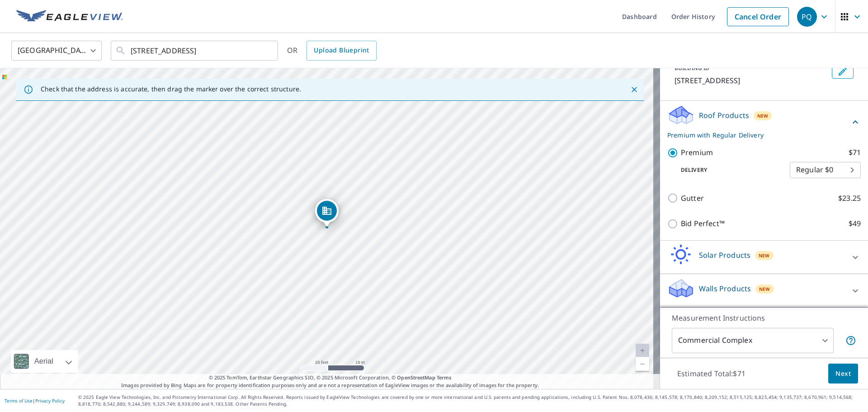  What do you see at coordinates (19, 400) in the screenshot?
I see `a: Terms of Use` at bounding box center [19, 400].